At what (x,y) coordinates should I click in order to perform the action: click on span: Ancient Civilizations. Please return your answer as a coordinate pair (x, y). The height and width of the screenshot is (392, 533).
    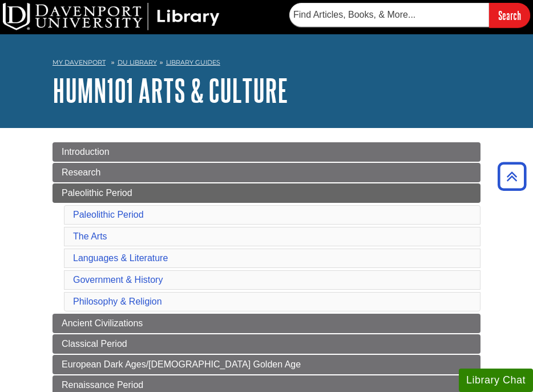
    Looking at the image, I should click on (102, 323).